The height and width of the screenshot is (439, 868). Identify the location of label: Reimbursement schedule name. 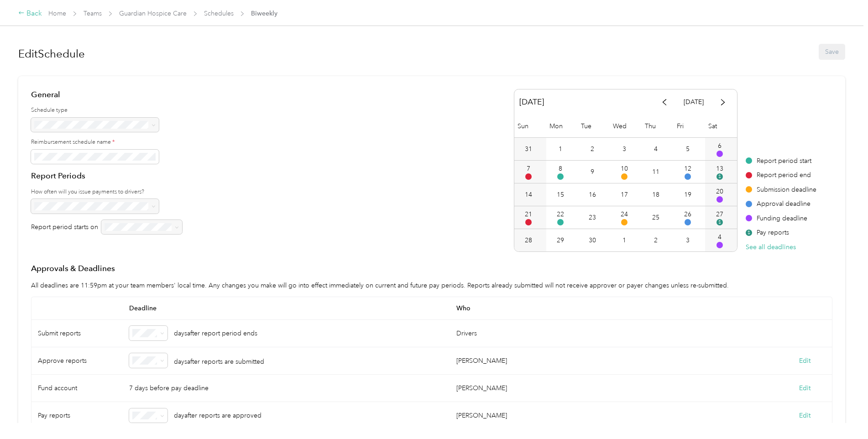
(106, 142).